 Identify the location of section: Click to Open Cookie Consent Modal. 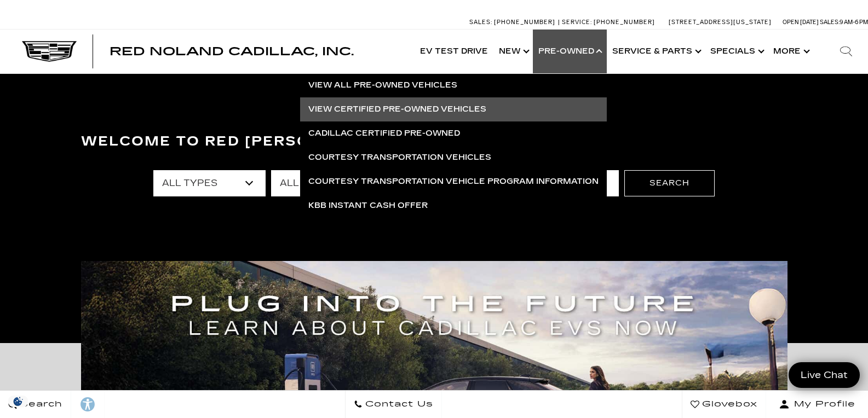
(18, 401).